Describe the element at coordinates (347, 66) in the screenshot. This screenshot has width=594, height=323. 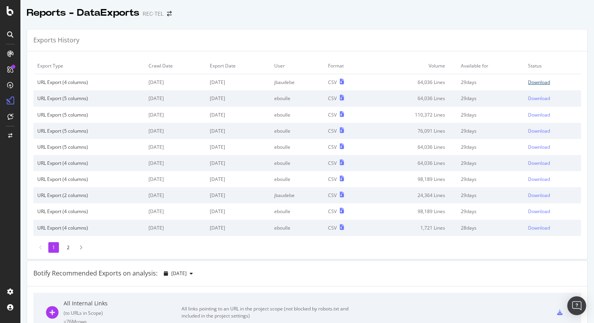
I see `td: Format` at that location.